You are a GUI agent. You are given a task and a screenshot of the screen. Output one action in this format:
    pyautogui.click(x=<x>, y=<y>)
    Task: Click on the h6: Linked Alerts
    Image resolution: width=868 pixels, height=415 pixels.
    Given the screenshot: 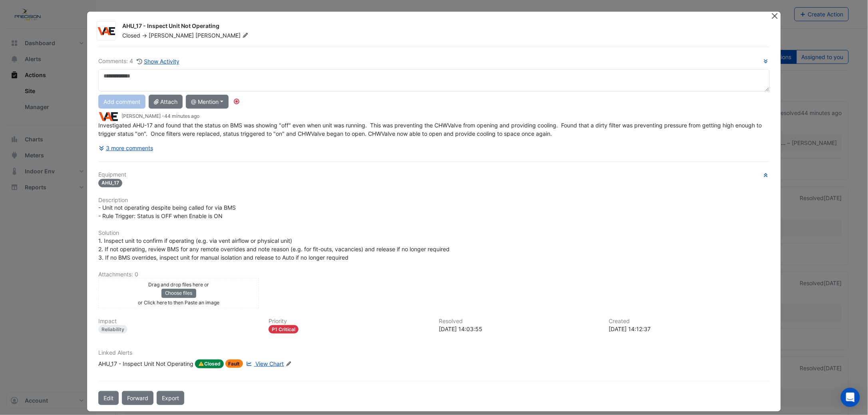 What is the action you would take?
    pyautogui.click(x=434, y=353)
    